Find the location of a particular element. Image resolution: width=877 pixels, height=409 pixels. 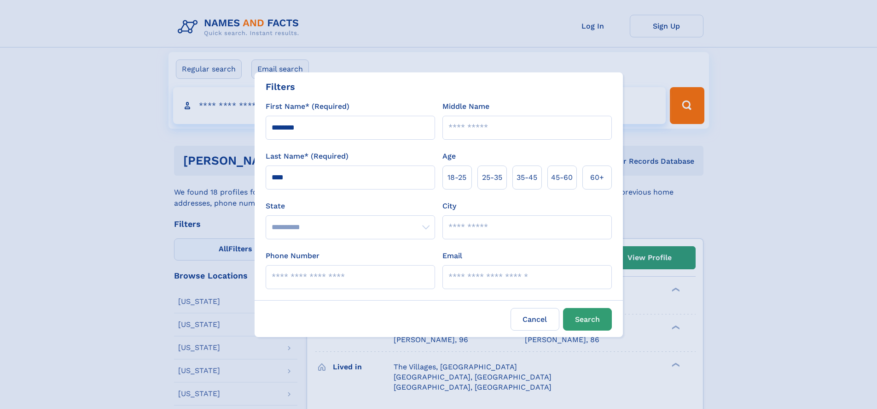

label: Last Name* (Required) is located at coordinates (307, 156).